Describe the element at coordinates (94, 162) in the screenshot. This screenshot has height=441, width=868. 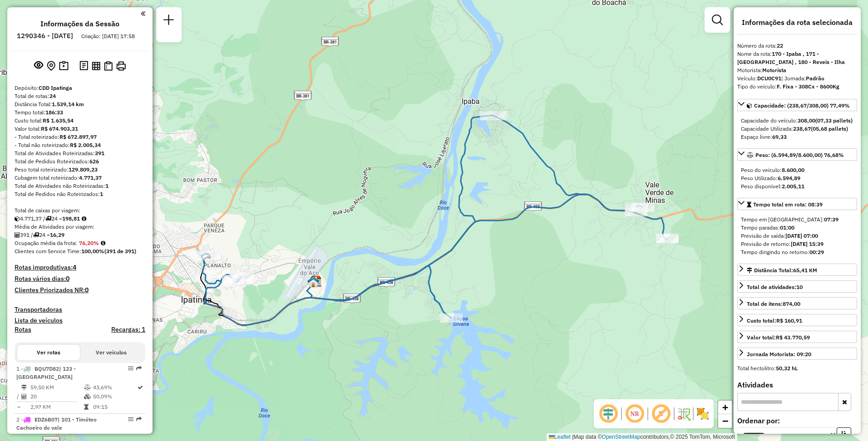
I see `strong: 626` at that location.